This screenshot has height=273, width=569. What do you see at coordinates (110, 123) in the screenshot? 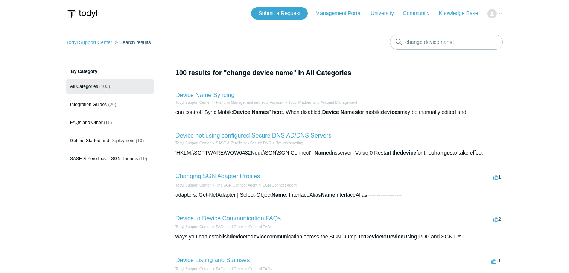
I see `a: FAQs and Other (15)` at bounding box center [110, 123].